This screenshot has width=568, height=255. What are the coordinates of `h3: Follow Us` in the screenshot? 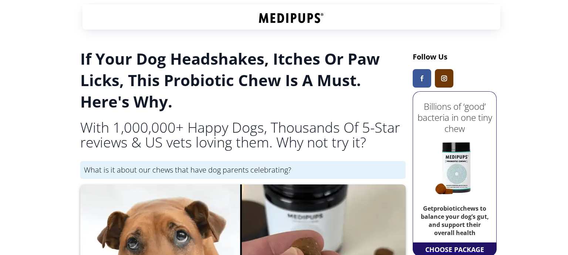 It's located at (454, 57).